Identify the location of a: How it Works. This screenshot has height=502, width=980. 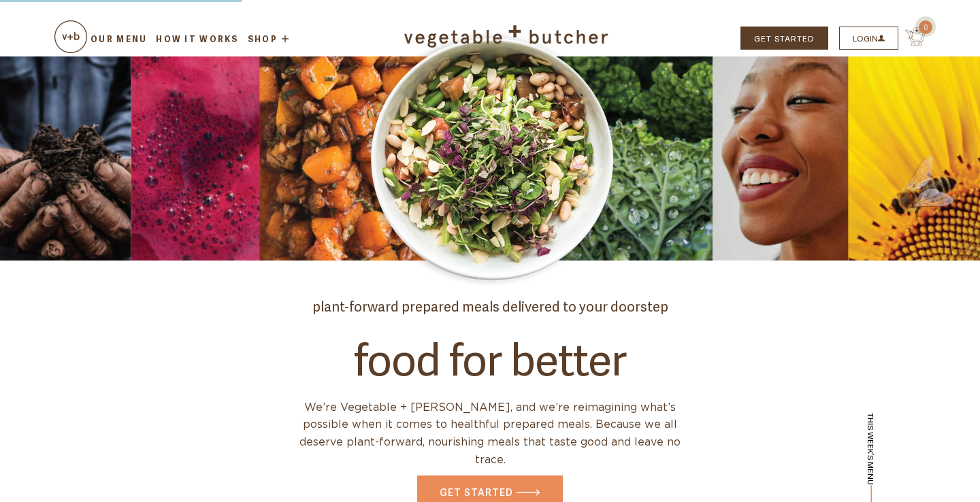
(197, 39).